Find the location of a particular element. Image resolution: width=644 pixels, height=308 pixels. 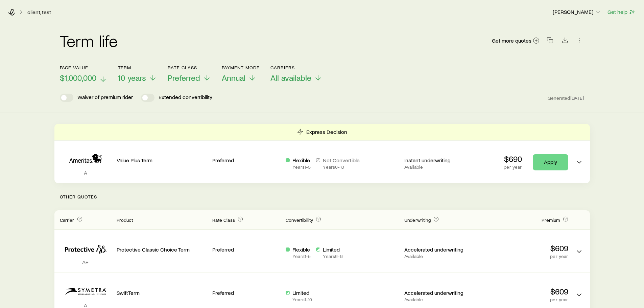

p: Term is located at coordinates (137, 68).